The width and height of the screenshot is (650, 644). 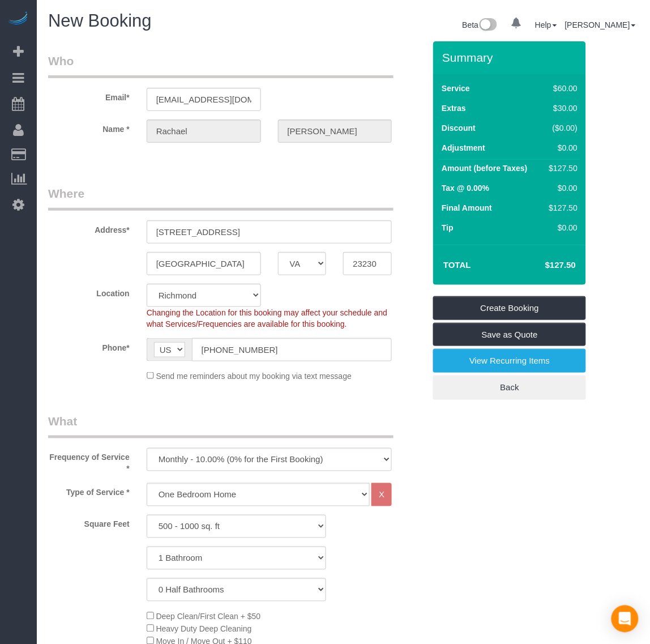 I want to click on label: Final Amount, so click(x=467, y=208).